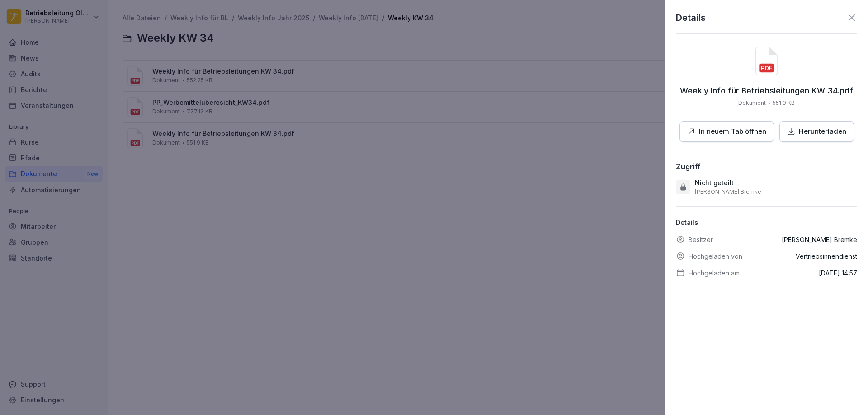 The height and width of the screenshot is (415, 868). I want to click on p: Nicht geteilt, so click(714, 183).